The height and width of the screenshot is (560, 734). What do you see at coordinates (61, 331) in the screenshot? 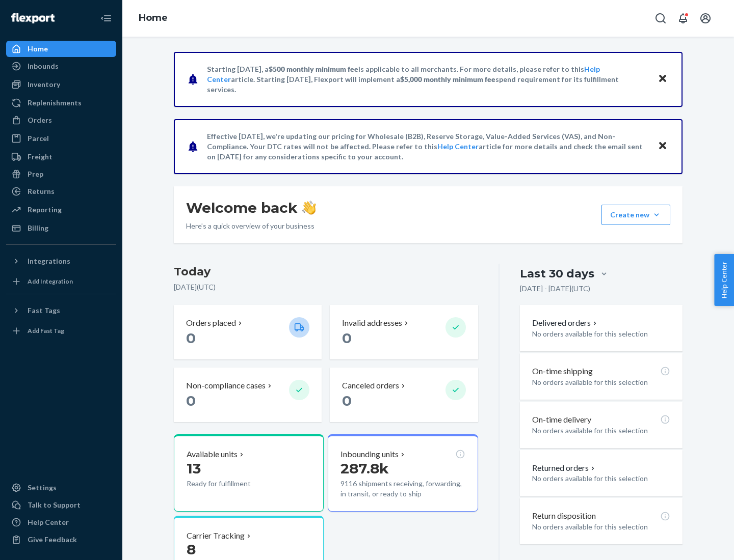
I see `a: Add Fast Tag` at bounding box center [61, 331].